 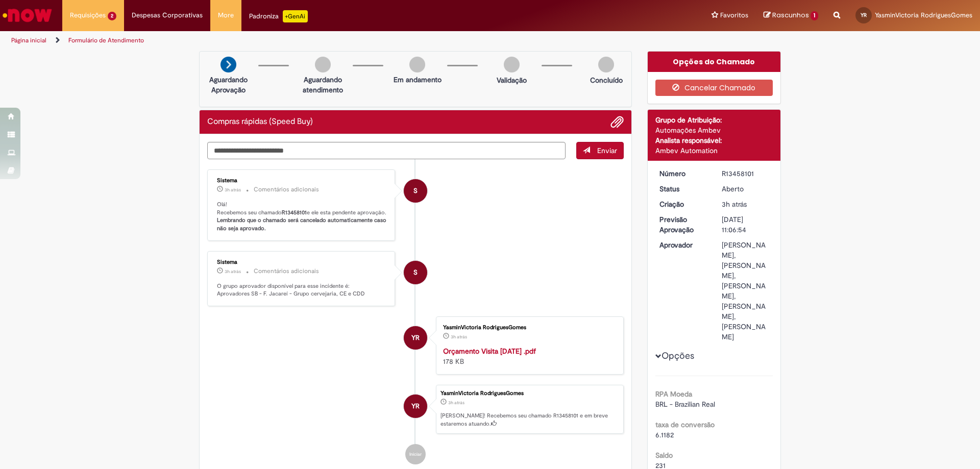 What do you see at coordinates (683, 225) in the screenshot?
I see `dt: Previsão Aprovação` at bounding box center [683, 225].